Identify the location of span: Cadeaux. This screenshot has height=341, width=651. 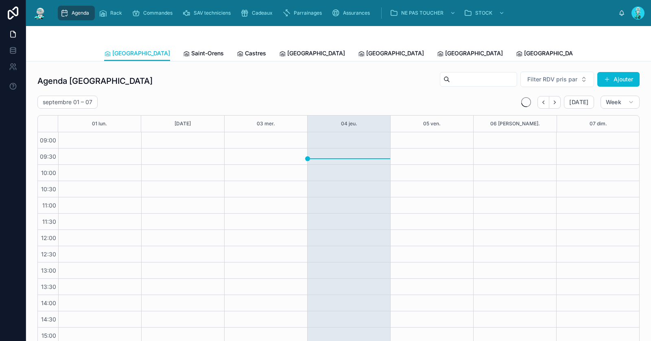
(262, 13).